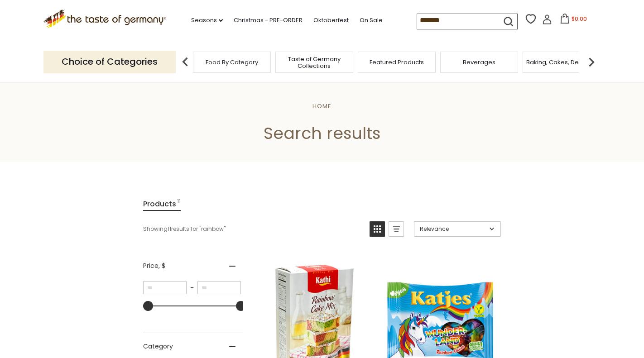 This screenshot has height=358, width=644. Describe the element at coordinates (322, 133) in the screenshot. I see `h1: Search results` at that location.